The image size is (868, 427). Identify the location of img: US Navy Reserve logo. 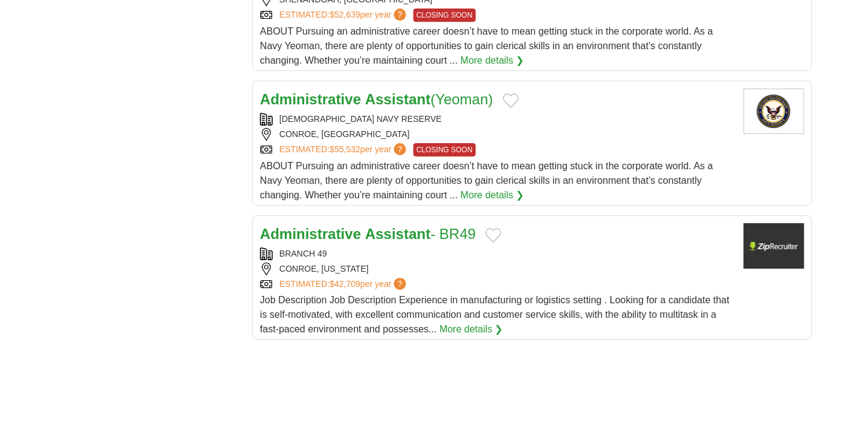
(774, 111).